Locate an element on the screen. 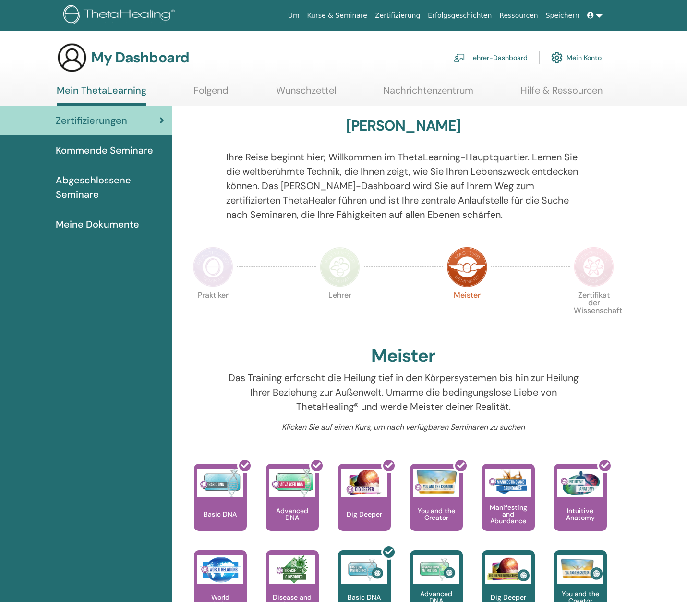  a: Intuitive Anatomy Intuitive Anatomy is located at coordinates (581, 507).